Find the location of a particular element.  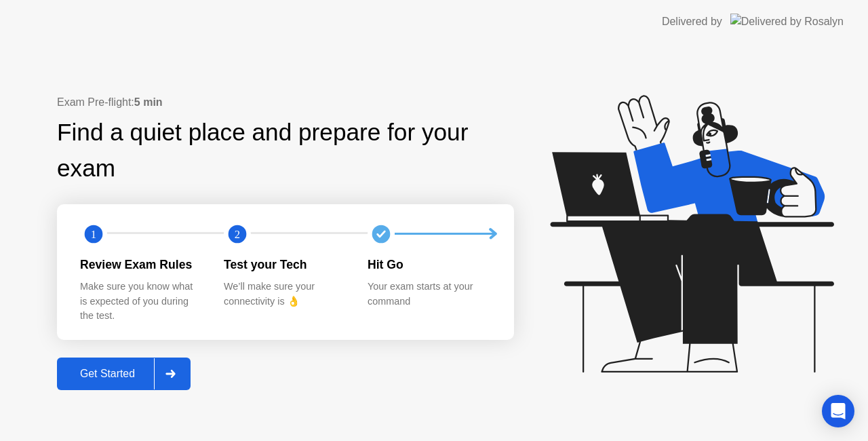

b: 5 min is located at coordinates (148, 101).